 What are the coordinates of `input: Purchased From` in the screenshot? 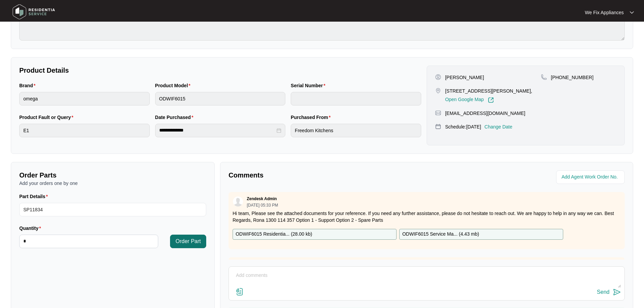 It's located at (356, 130).